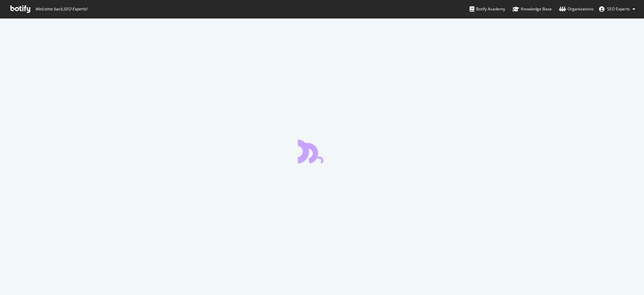 This screenshot has height=295, width=644. What do you see at coordinates (618, 9) in the screenshot?
I see `span: SEO Experts` at bounding box center [618, 9].